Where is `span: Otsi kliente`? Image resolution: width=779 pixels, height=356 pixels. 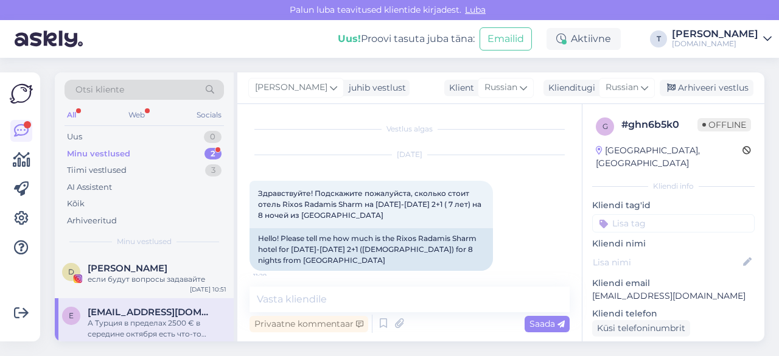 span: Otsi kliente is located at coordinates (100, 89).